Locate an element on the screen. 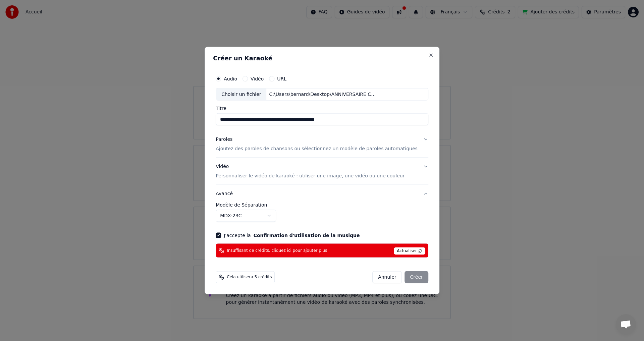 This screenshot has height=341, width=644. button: J'accepte la is located at coordinates (307, 235).